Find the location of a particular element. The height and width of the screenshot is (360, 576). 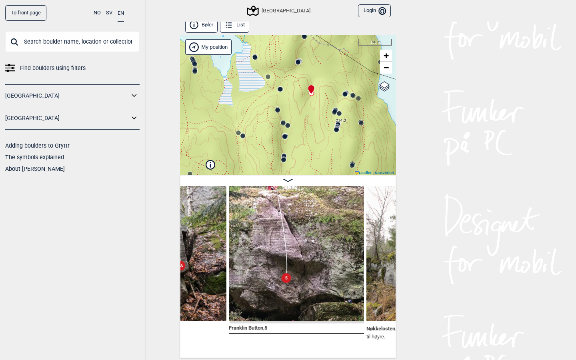

span: Find boulders using filters is located at coordinates (53, 68).